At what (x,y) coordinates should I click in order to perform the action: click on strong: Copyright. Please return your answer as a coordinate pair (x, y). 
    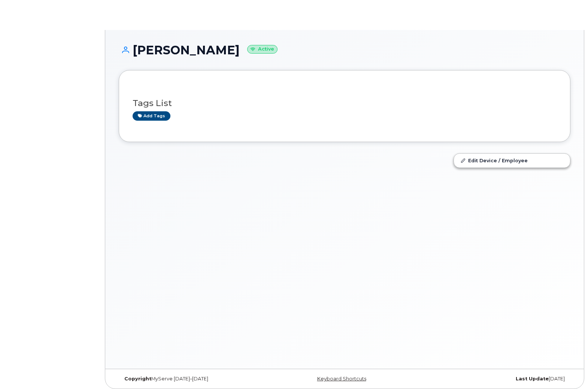
    Looking at the image, I should click on (138, 379).